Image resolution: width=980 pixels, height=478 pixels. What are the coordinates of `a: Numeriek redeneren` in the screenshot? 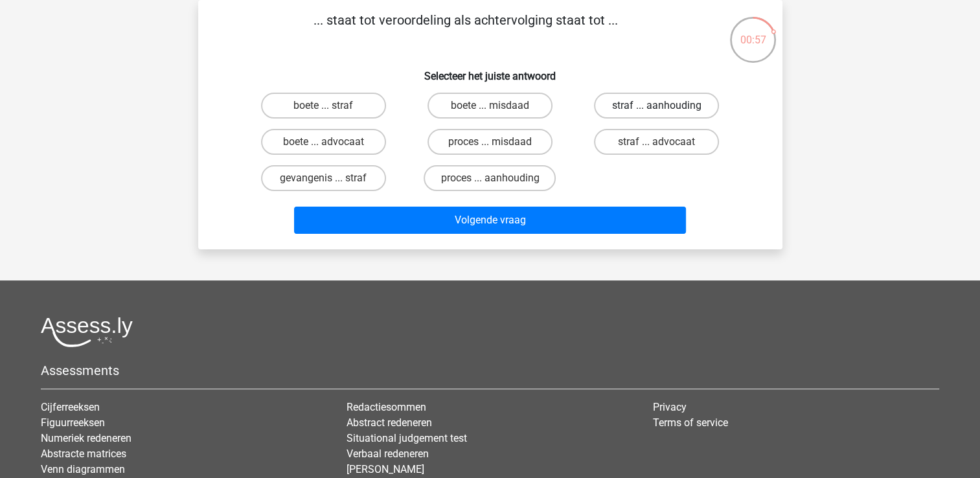 It's located at (86, 438).